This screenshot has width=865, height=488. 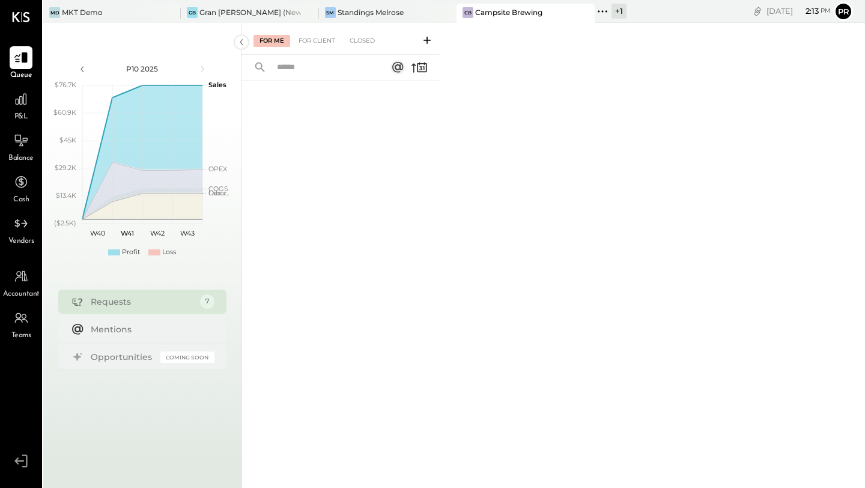 What do you see at coordinates (127, 233) in the screenshot?
I see `text: W41` at bounding box center [127, 233].